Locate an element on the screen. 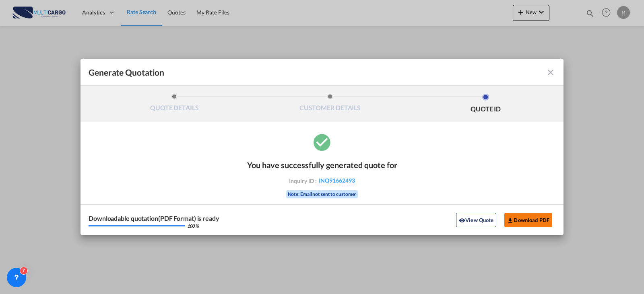 The height and width of the screenshot is (294, 644). div: Inquiry ID : is located at coordinates (322, 180).